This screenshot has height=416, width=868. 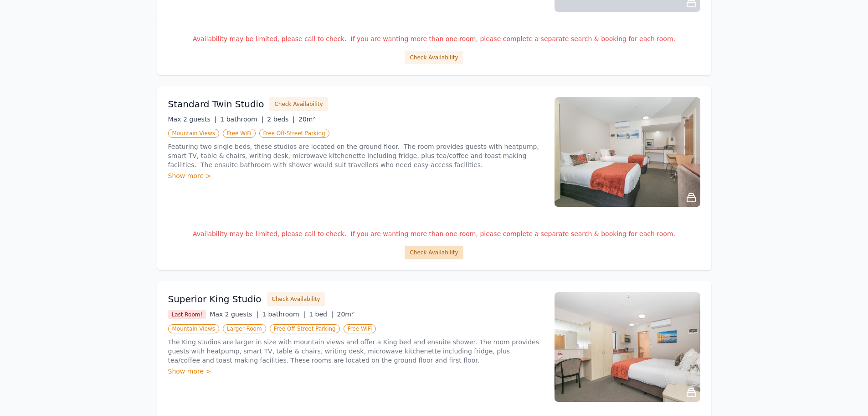 I want to click on h3: Standard Twin Studio, so click(x=216, y=104).